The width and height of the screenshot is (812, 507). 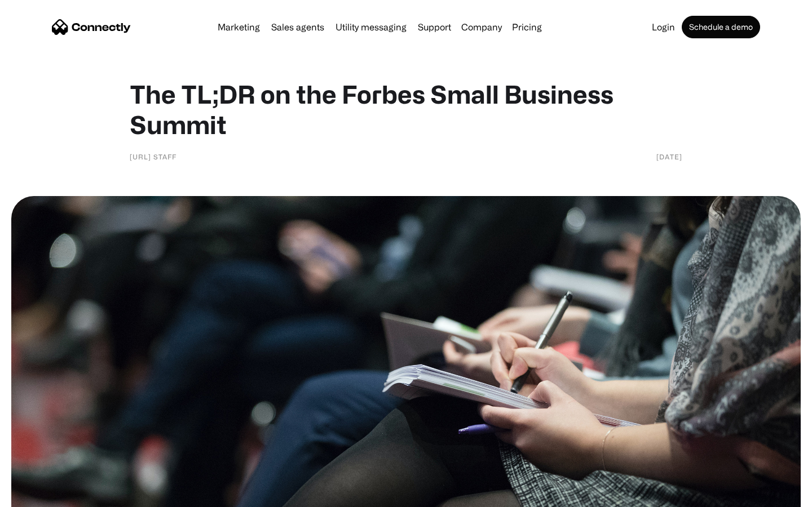 What do you see at coordinates (406, 109) in the screenshot?
I see `h1: The TL;DR on the Forbes Small Business Summit` at bounding box center [406, 109].